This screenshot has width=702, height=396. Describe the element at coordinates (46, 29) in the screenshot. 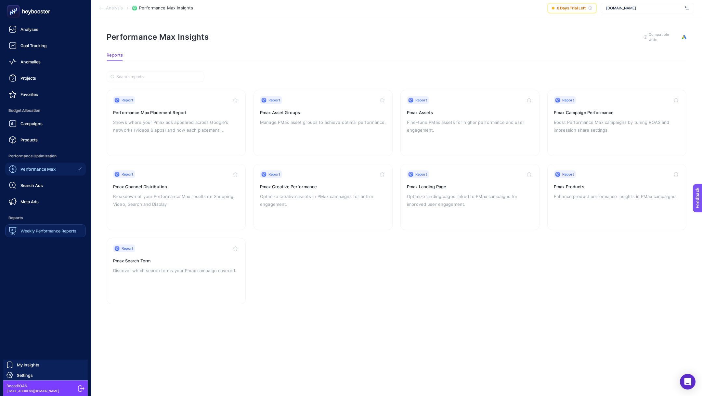

I see `a: Analyses` at that location.